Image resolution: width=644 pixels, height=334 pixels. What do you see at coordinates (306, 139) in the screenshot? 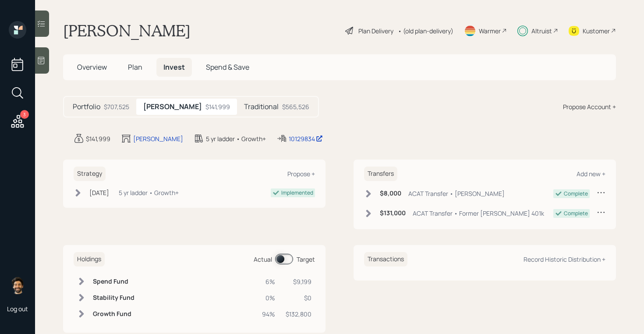
I see `div: 10129834` at bounding box center [306, 139].